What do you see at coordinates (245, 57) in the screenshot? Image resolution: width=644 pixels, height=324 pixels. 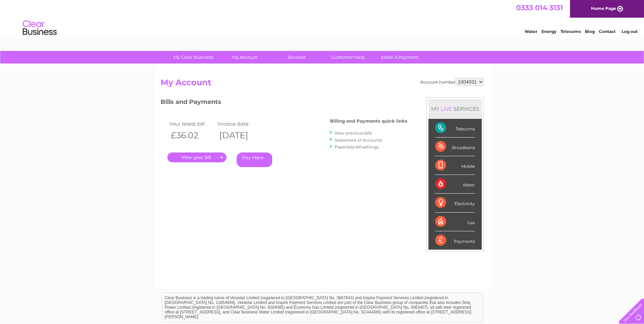 I see `a: My Account` at bounding box center [245, 57].